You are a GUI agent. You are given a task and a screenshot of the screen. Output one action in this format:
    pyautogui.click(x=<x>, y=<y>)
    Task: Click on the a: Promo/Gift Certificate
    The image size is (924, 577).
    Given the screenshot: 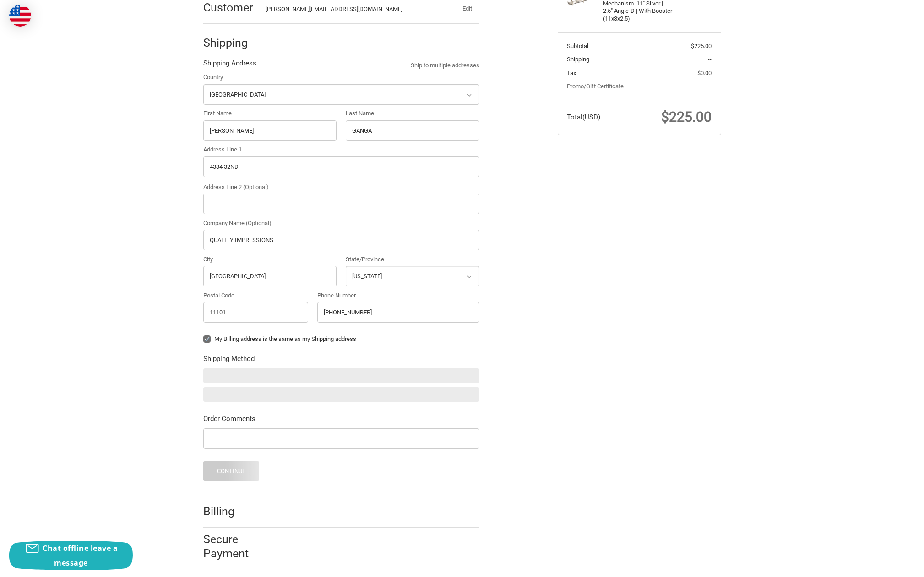 What is the action you would take?
    pyautogui.click(x=595, y=86)
    